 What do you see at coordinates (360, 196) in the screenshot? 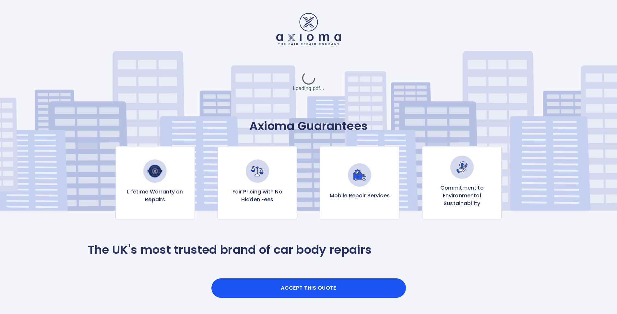
I see `p: Mobile Repair Services` at bounding box center [360, 196].